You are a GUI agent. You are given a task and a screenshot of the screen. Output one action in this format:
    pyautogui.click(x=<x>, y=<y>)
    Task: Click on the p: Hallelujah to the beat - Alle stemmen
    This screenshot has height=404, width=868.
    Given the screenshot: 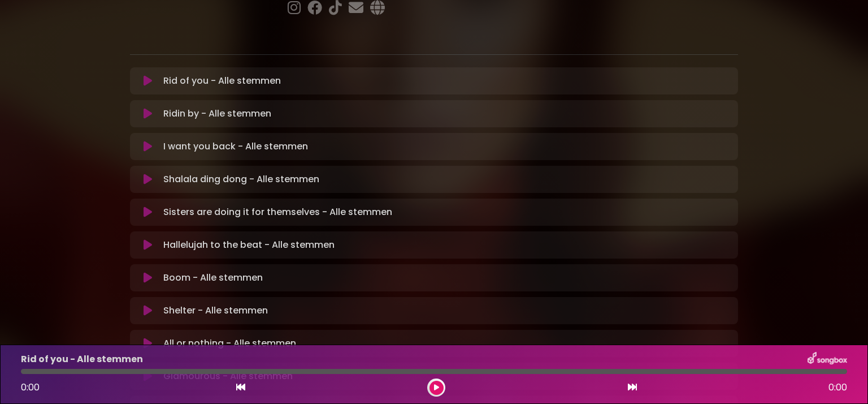 What is the action you would take?
    pyautogui.click(x=249, y=245)
    